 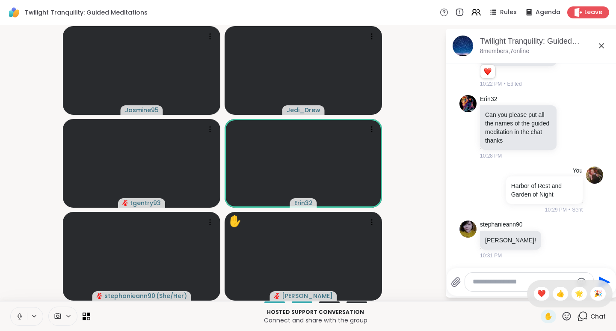 What do you see at coordinates (491, 156) in the screenshot?
I see `span: 10:28 PM` at bounding box center [491, 156].